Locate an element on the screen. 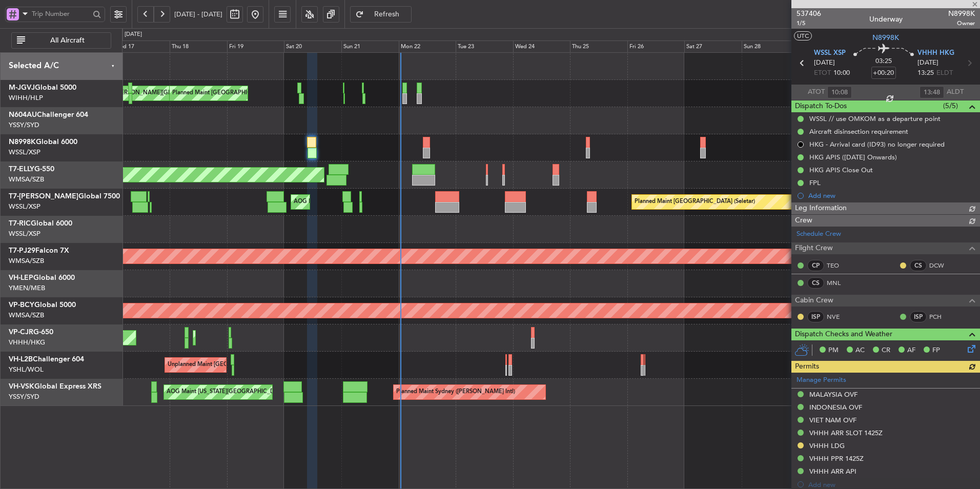 This screenshot has height=489, width=980. div: Fri 19 is located at coordinates (256, 47).